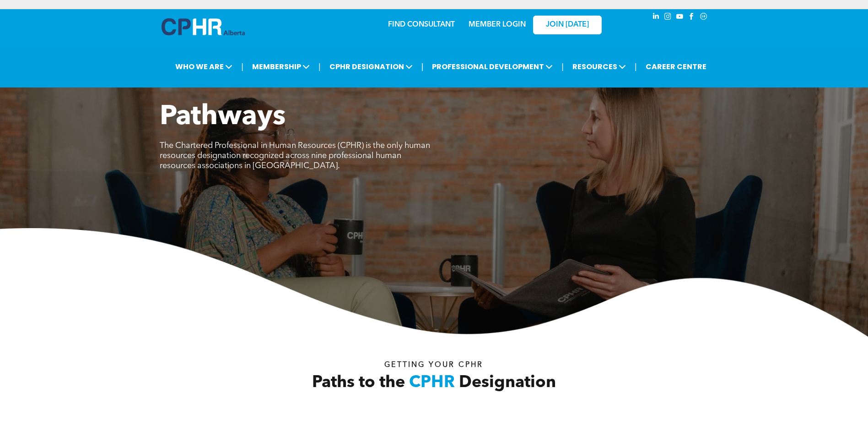 The width and height of the screenshot is (868, 437). What do you see at coordinates (656, 18) in the screenshot?
I see `a: linkedin` at bounding box center [656, 18].